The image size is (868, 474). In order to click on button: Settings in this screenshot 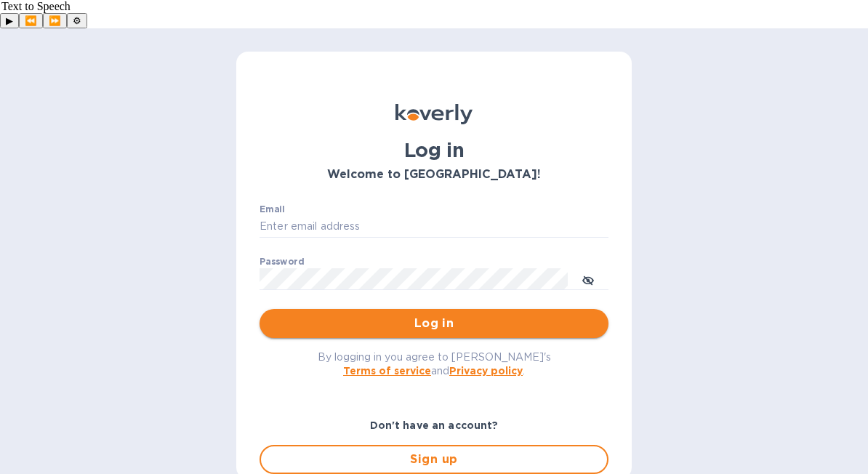, I will do `click(77, 20)`.